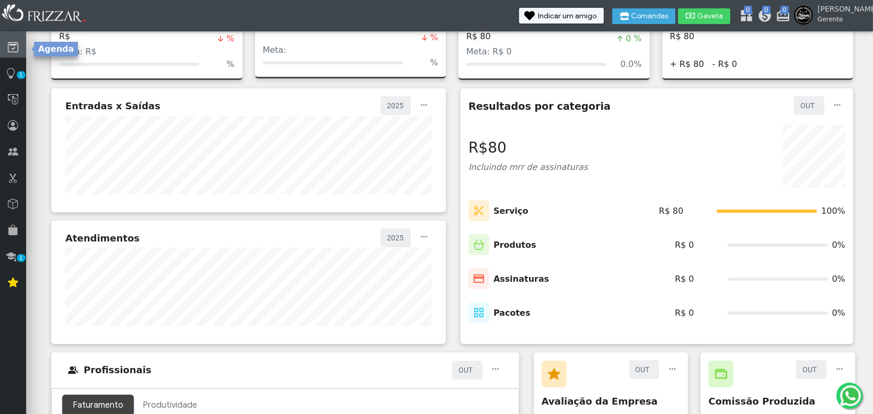 The image size is (873, 414). I want to click on span: Comandas, so click(649, 16).